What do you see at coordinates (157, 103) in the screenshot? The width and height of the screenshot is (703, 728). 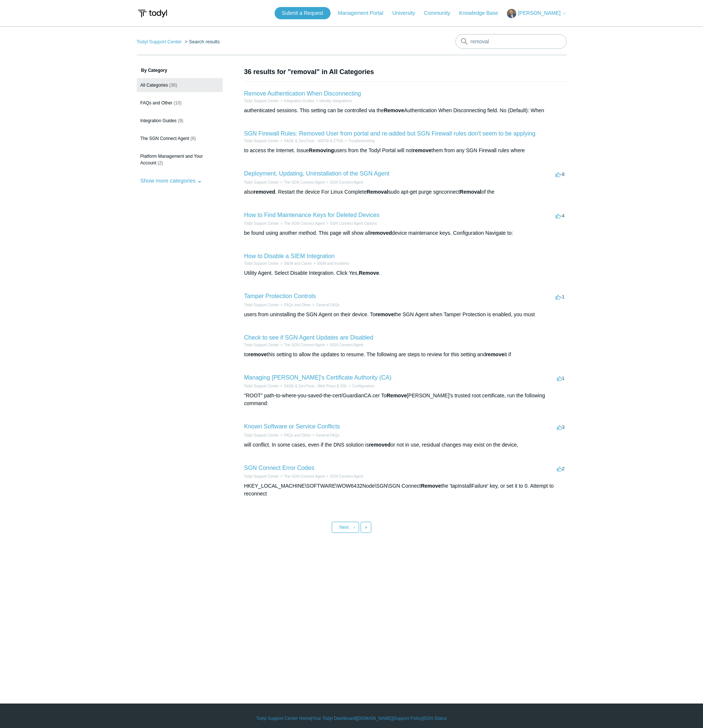 I see `span: FAQs and Other` at bounding box center [157, 103].